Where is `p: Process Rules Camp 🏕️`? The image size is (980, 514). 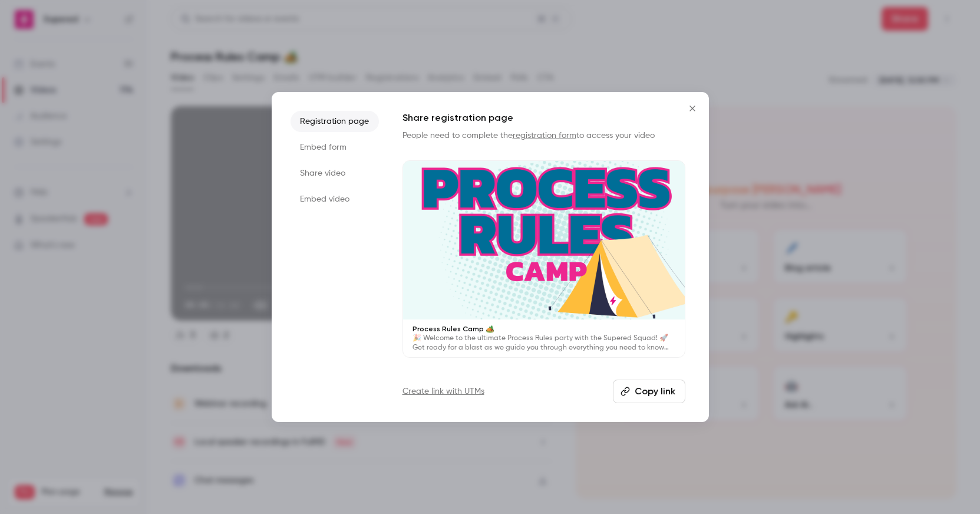
p: Process Rules Camp 🏕️ is located at coordinates (544, 329).